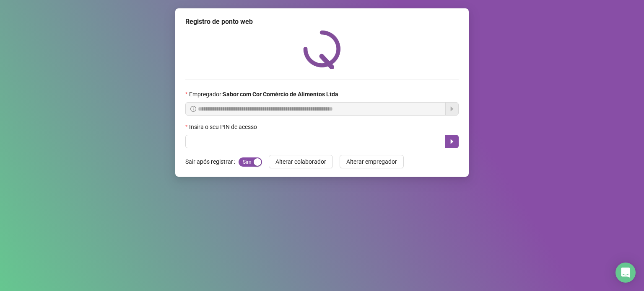 This screenshot has height=291, width=644. Describe the element at coordinates (212, 162) in the screenshot. I see `label: Sair após registrar` at that location.